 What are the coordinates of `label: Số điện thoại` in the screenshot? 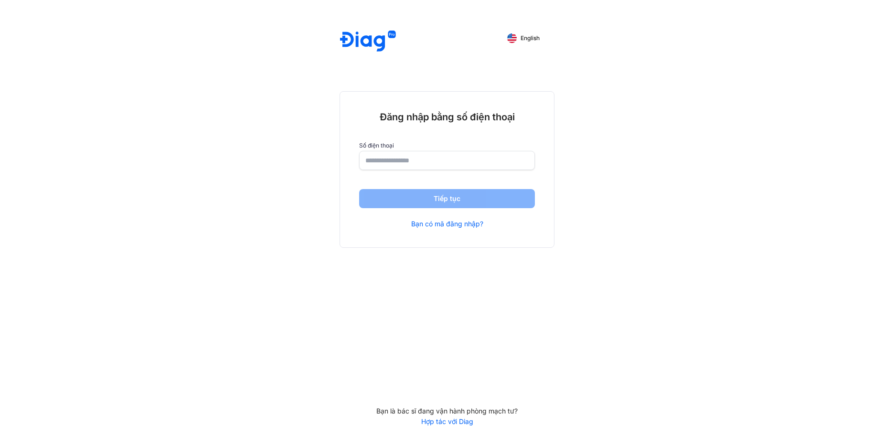 It's located at (447, 146).